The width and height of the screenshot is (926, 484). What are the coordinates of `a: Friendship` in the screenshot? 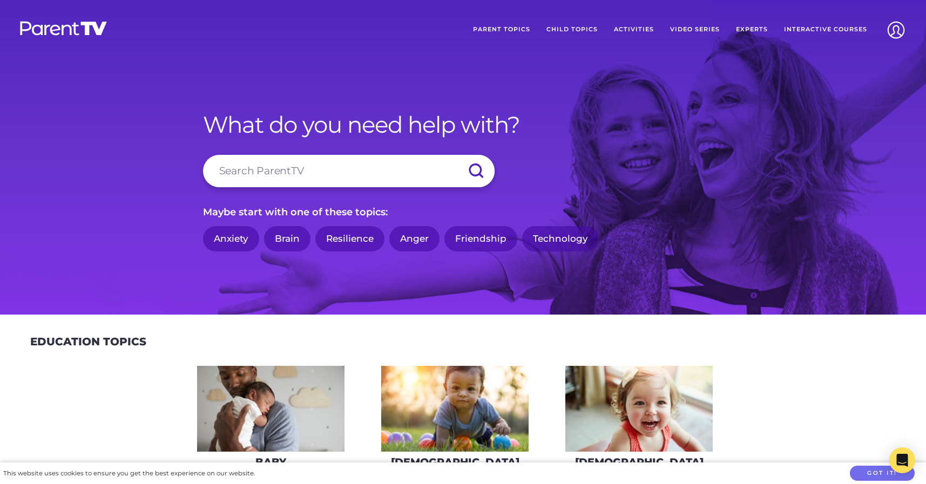 It's located at (480, 239).